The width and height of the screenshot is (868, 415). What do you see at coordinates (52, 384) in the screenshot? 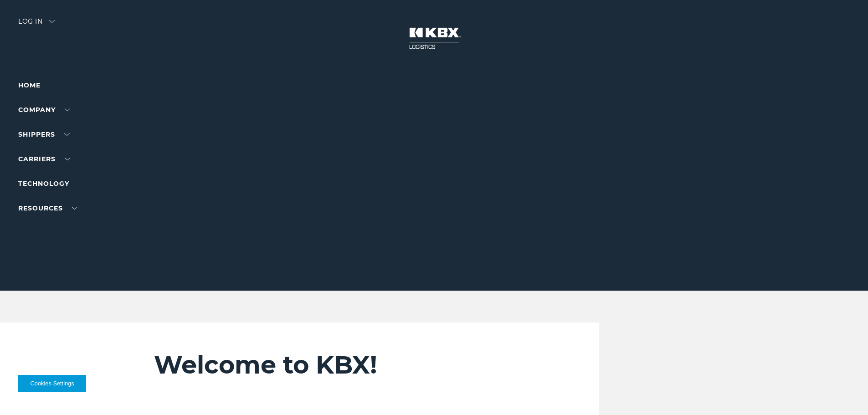
I see `button: Cookies Settings` at bounding box center [52, 384].